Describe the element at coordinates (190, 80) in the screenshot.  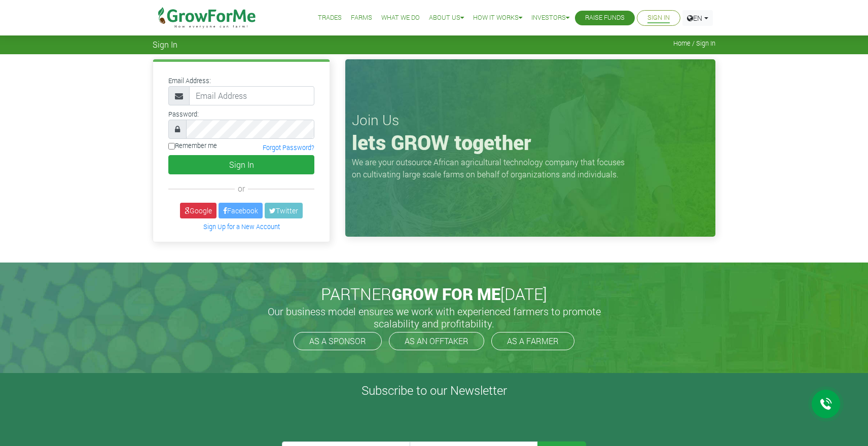
I see `label: Email Address:` at that location.